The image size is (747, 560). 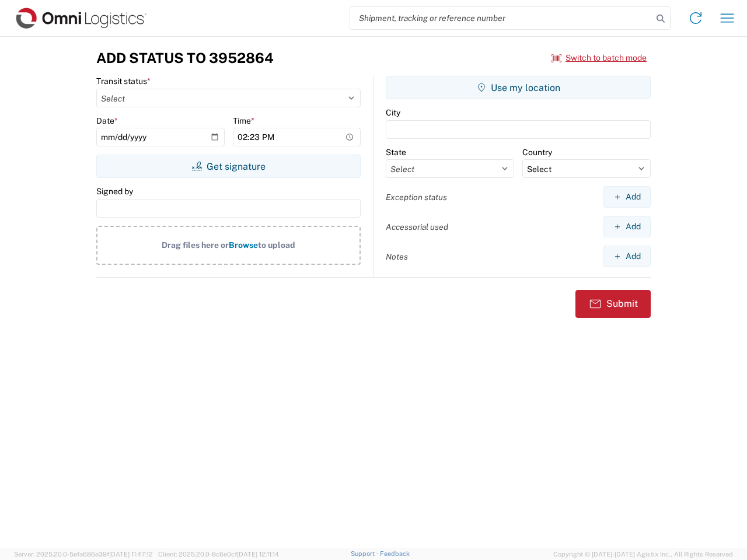 I want to click on span: Client: 2025.20.0-8c6e0cf, so click(x=218, y=554).